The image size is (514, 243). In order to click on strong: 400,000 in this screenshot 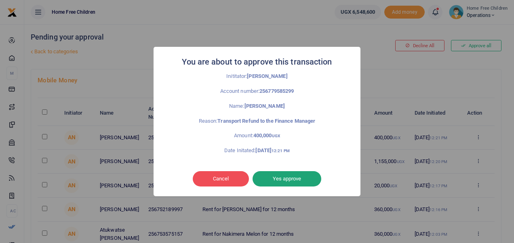, I will do `click(267, 135)`.